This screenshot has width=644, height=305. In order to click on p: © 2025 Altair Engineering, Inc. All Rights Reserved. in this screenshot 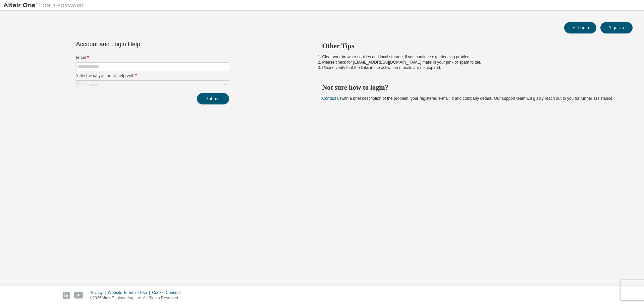, I will do `click(137, 298)`.